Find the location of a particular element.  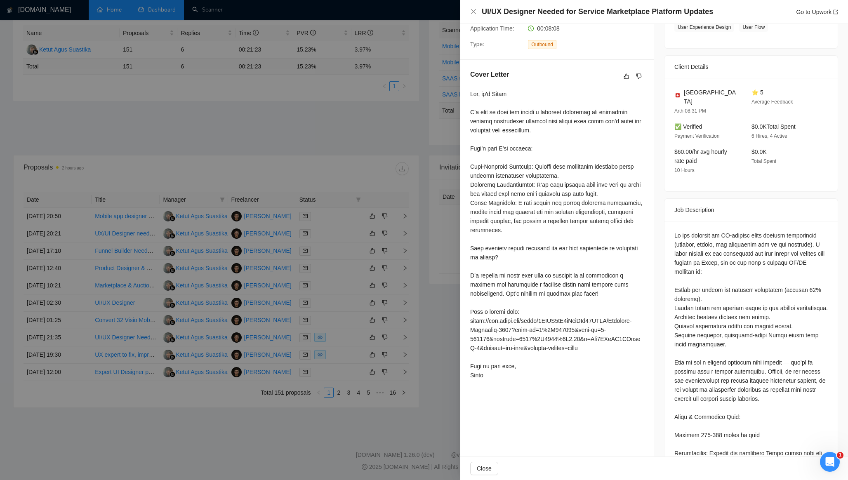

button: like is located at coordinates (627, 76).